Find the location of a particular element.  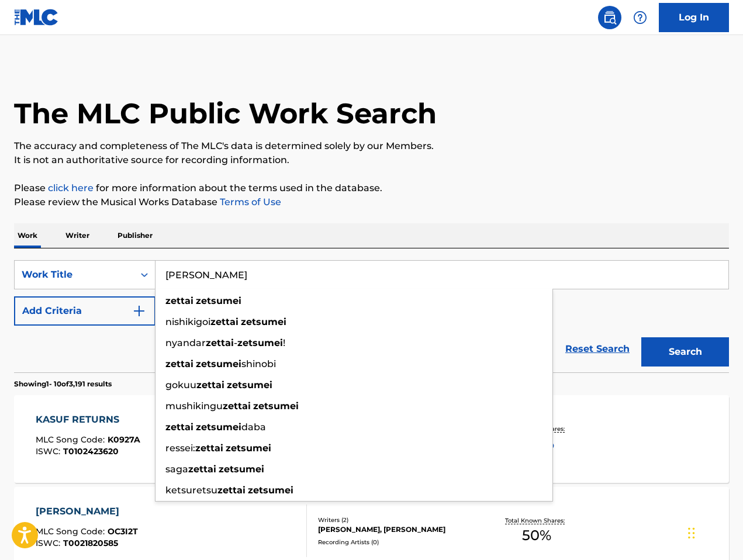

h1: The MLC Public Work Search is located at coordinates (225, 113).